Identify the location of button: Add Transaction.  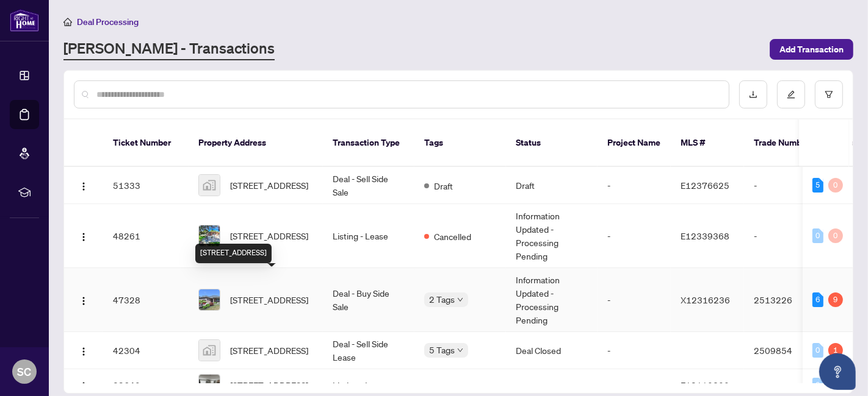
(811, 50).